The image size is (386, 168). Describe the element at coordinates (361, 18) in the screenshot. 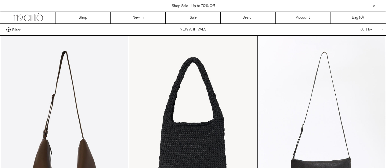

I see `span: 0` at that location.